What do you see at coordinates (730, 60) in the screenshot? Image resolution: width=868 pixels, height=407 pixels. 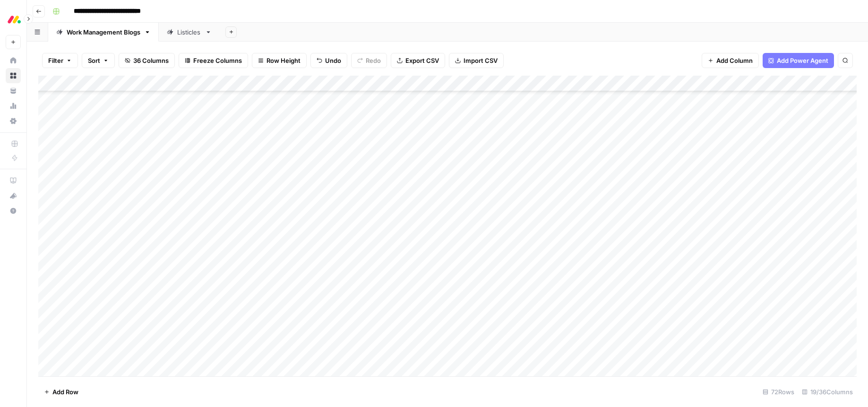 I see `button: Add Column` at bounding box center [730, 60].